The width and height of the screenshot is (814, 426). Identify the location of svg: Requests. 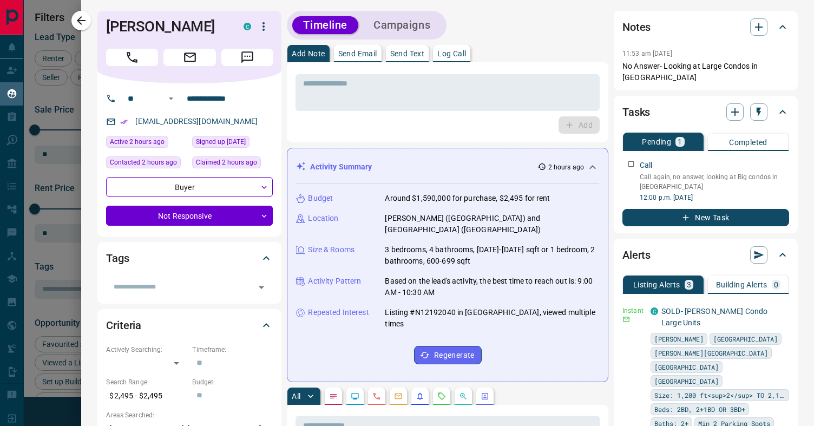
(442, 396).